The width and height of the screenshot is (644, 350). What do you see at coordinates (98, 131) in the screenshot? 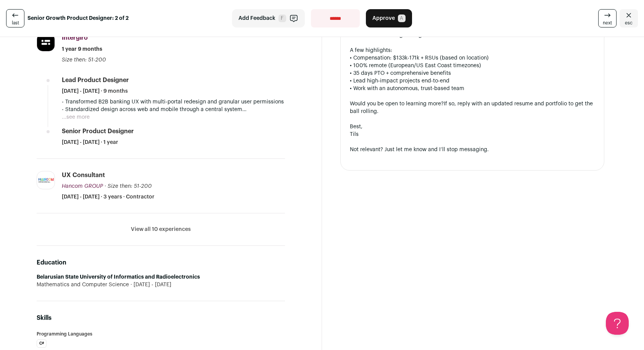
I see `div: Senior Product Designer` at bounding box center [98, 131].